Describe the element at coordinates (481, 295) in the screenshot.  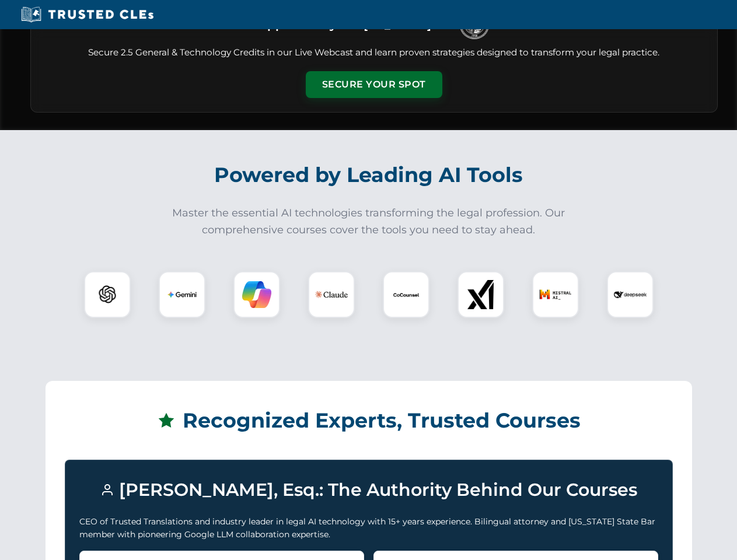
I see `img: xAI Logo` at that location.